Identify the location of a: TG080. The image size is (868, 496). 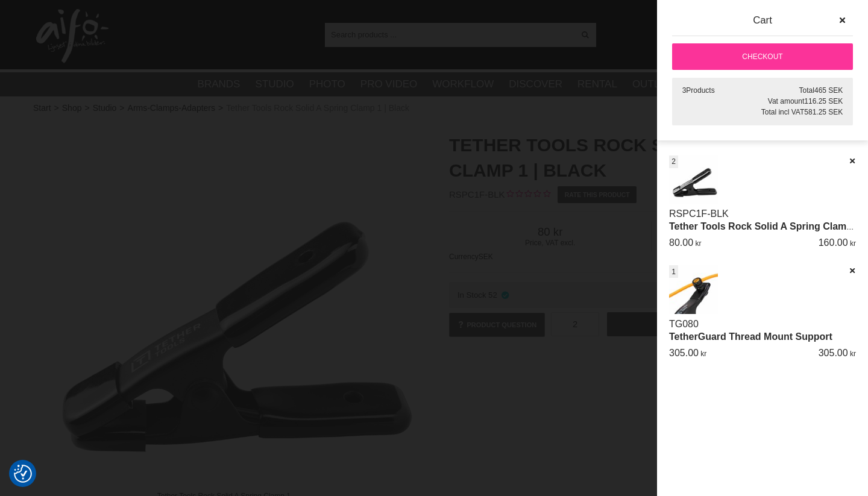
(684, 324).